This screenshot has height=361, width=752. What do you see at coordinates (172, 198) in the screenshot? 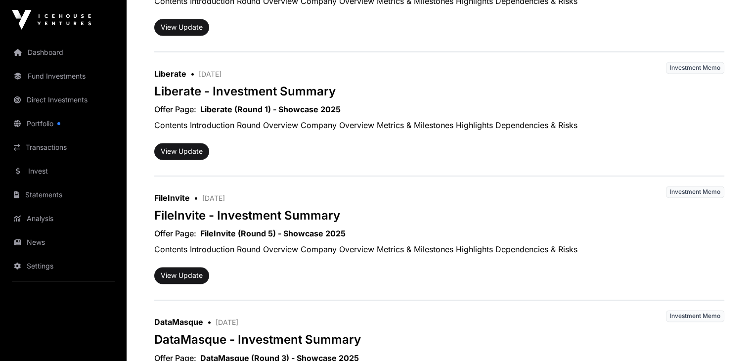
I see `a: FileInvite` at bounding box center [172, 198].